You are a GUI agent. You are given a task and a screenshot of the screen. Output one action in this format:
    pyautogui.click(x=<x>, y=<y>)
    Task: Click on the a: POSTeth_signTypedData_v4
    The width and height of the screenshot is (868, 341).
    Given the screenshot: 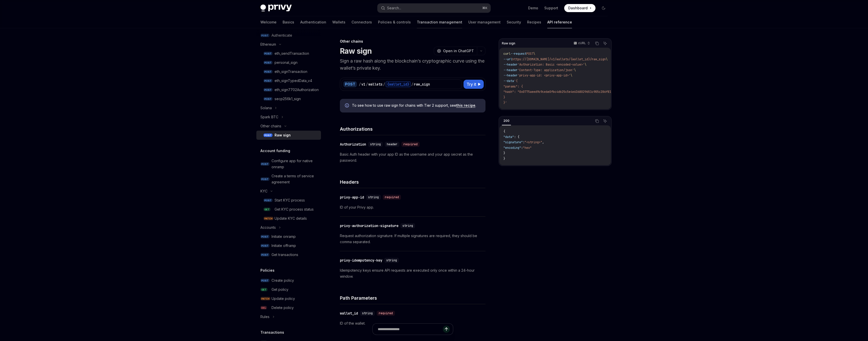 What is the action you would take?
    pyautogui.click(x=289, y=80)
    